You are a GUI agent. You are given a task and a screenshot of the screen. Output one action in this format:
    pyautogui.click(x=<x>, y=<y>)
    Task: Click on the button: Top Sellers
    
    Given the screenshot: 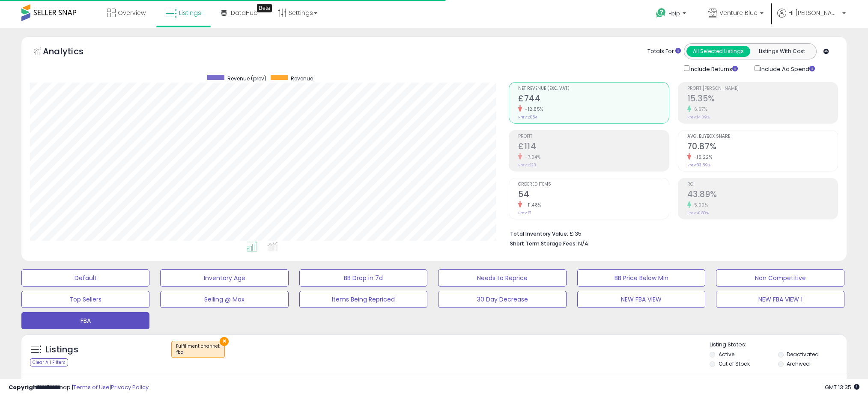 What is the action you would take?
    pyautogui.click(x=85, y=299)
    